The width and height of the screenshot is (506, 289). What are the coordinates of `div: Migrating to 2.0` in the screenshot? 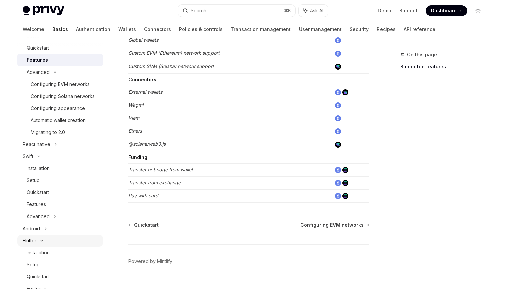 It's located at (48, 132).